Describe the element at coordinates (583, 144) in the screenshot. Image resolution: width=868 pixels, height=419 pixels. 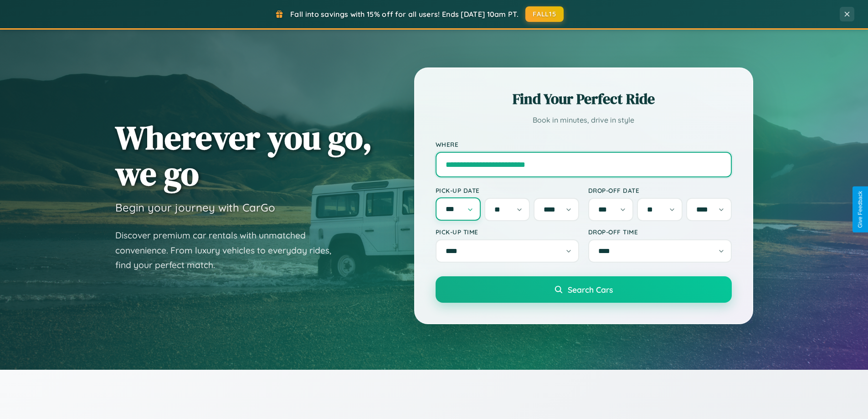
I see `label: Where` at that location.